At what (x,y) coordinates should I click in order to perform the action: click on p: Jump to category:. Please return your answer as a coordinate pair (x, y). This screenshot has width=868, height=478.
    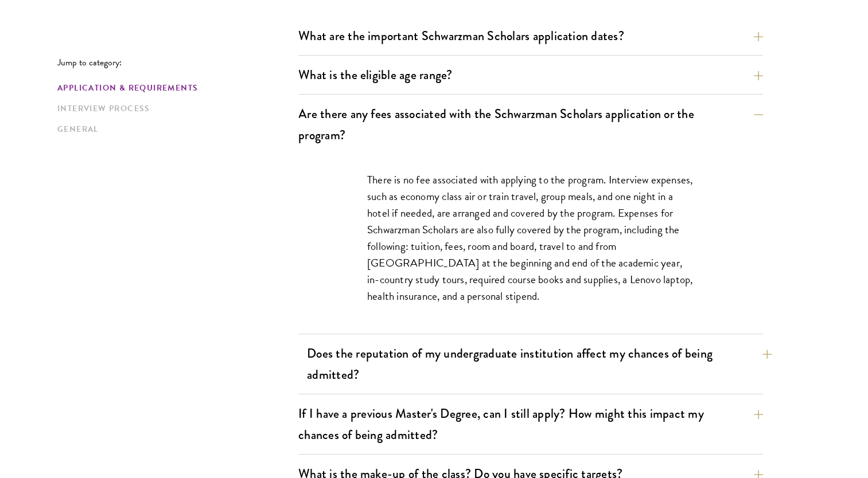
    Looking at the image, I should click on (178, 62).